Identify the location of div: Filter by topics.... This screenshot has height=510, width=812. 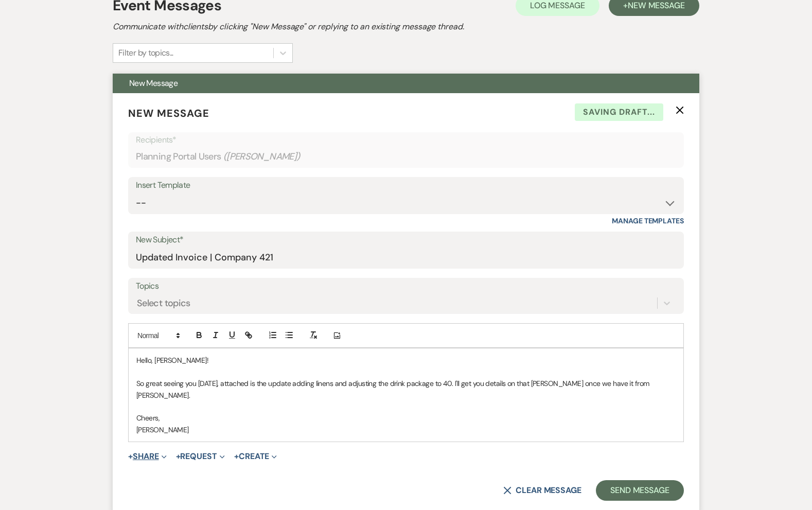
(146, 53).